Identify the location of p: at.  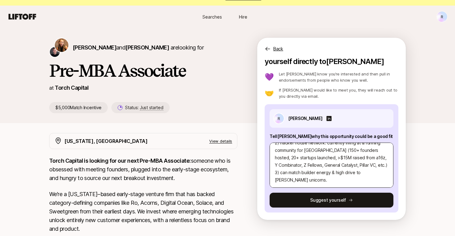
(51, 88).